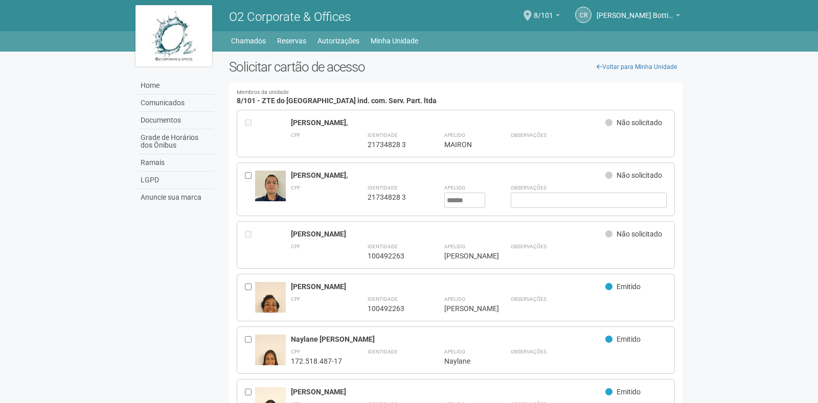 The image size is (818, 403). Describe the element at coordinates (176, 86) in the screenshot. I see `a: Home` at that location.